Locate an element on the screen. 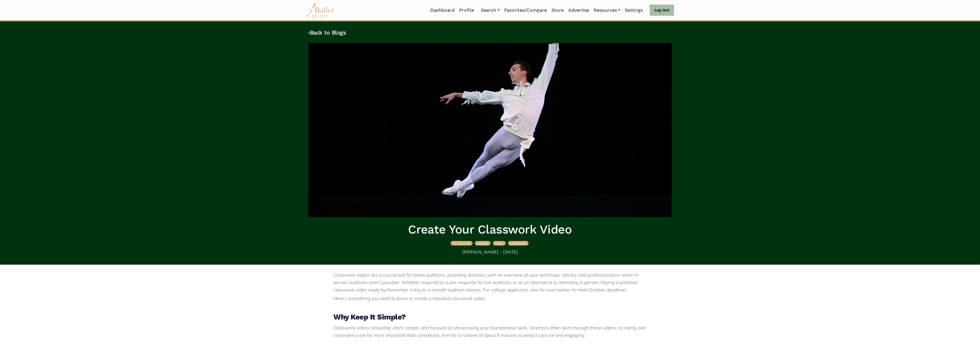 This screenshot has width=980, height=348. p: Classwork videos are a crucial tool for ballet auditions, providing directors with an overview of... is located at coordinates (490, 283).